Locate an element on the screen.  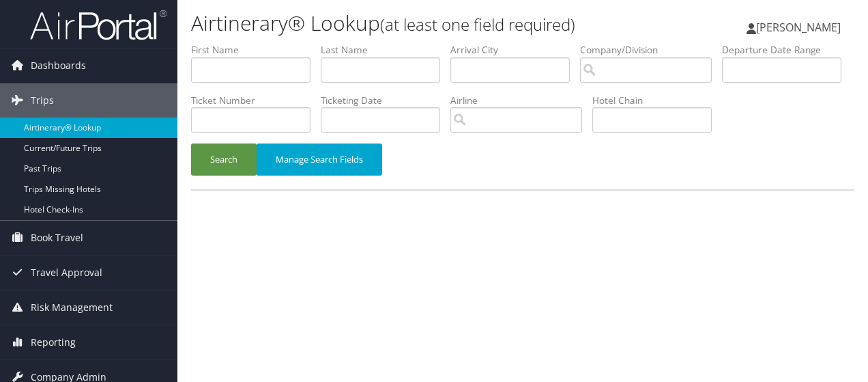
small: (at least one field required) is located at coordinates (478, 24).